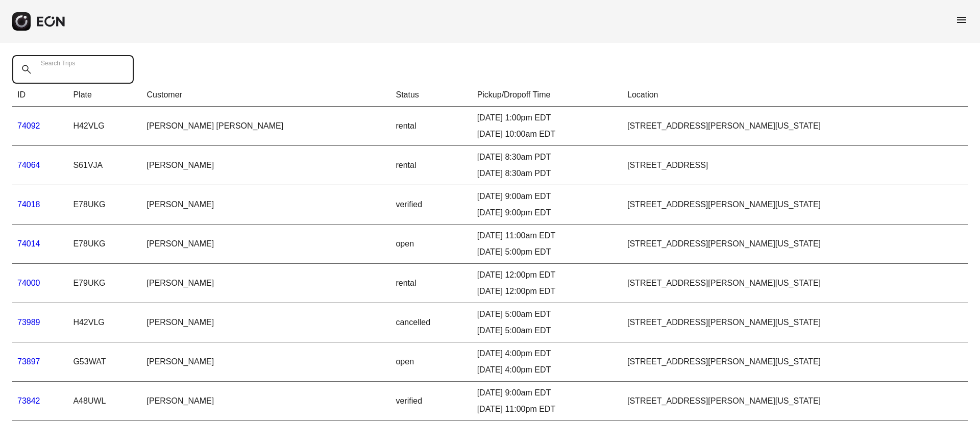  Describe the element at coordinates (431, 95) in the screenshot. I see `th: Status` at that location.